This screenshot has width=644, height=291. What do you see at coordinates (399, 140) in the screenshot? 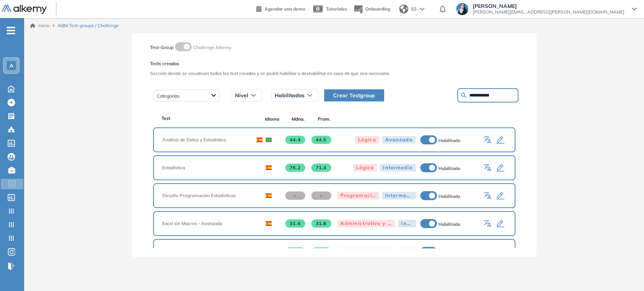
I see `div: Avanzado` at bounding box center [399, 140].